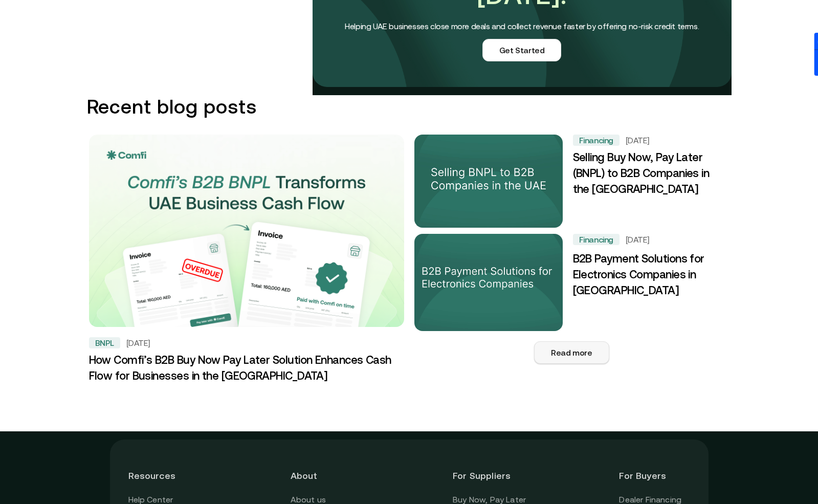 Image resolution: width=818 pixels, height=504 pixels. I want to click on a: Learn about the benefits of Buy Now, Pay Later (BNPL)for B2B companies in the UAE and how embedde..., so click(572, 181).